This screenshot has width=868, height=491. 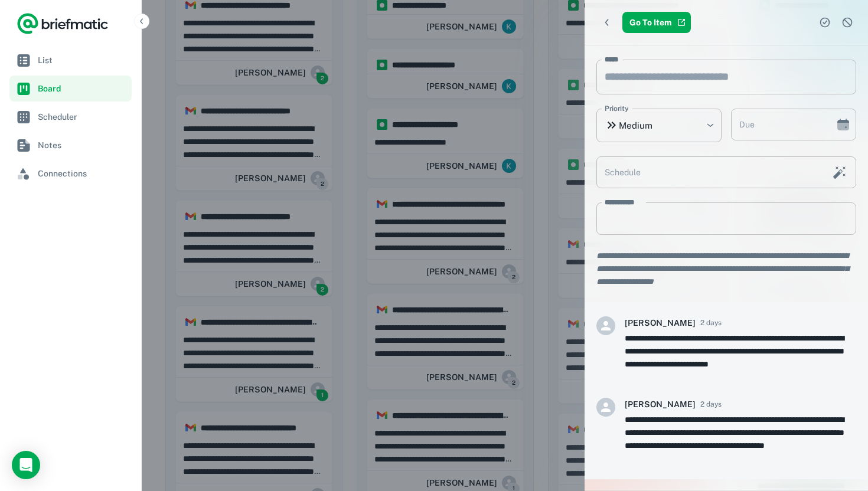 I want to click on button: Back, so click(x=607, y=23).